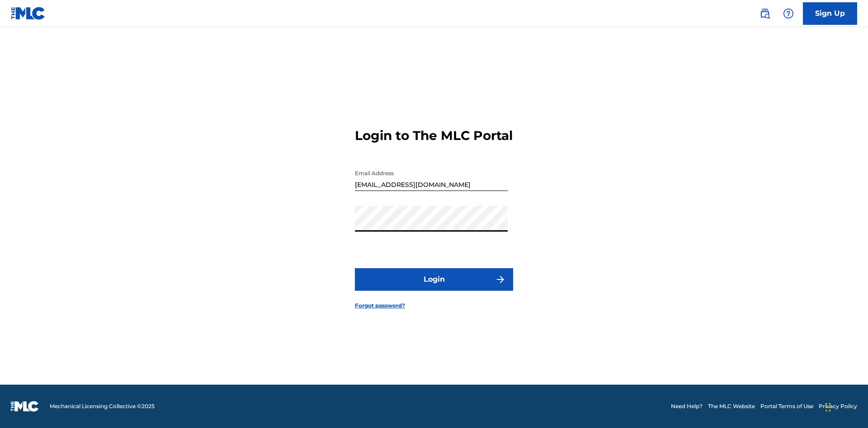  What do you see at coordinates (846, 407) in the screenshot?
I see `div: Chat Widget` at bounding box center [846, 407].